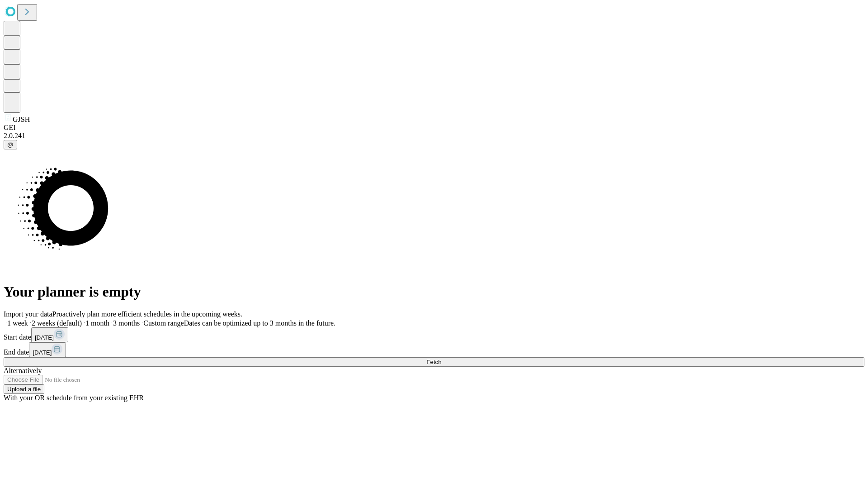 The image size is (868, 489). What do you see at coordinates (260, 323) in the screenshot?
I see `span: Dates can be optimized up to 3 months in the future.` at bounding box center [260, 323].